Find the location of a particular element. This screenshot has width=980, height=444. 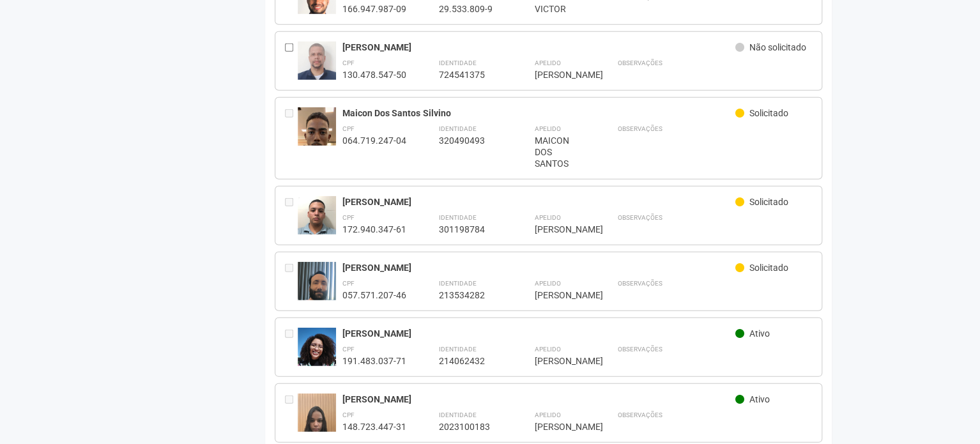

div: 301198784 is located at coordinates (470, 230).